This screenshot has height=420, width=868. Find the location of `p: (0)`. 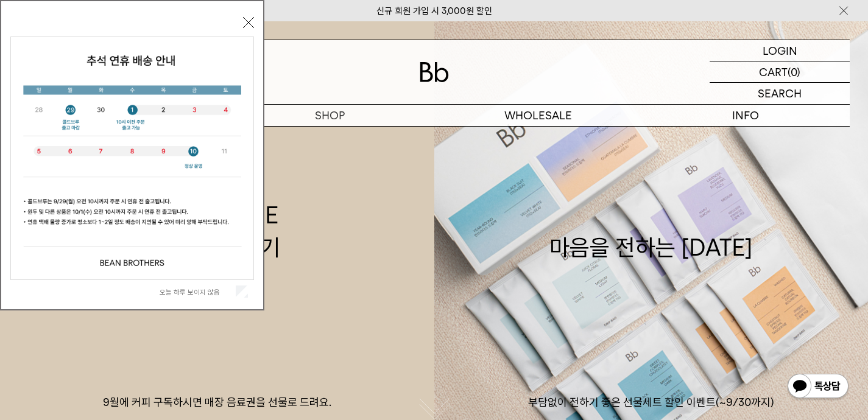

p: (0) is located at coordinates (793, 71).